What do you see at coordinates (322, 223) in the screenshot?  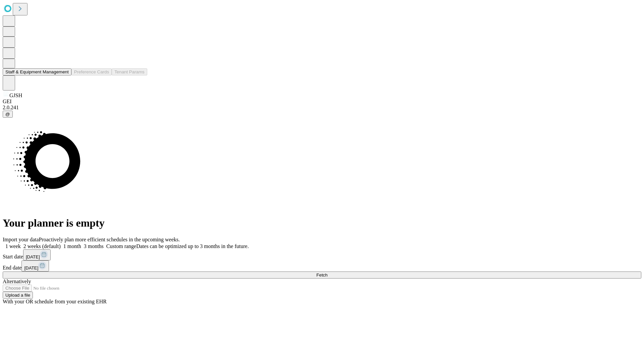 I see `h1: Your planner is empty` at bounding box center [322, 223].